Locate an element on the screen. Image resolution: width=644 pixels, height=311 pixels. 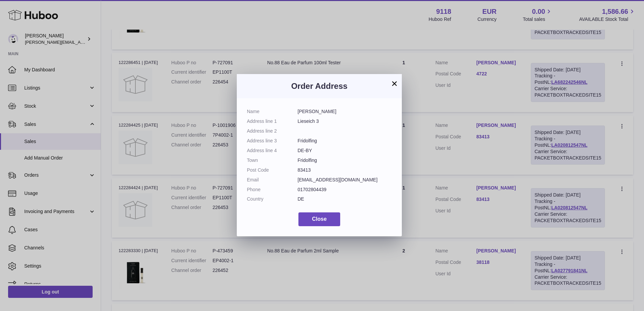
dt: Address line 2 is located at coordinates (272, 131).